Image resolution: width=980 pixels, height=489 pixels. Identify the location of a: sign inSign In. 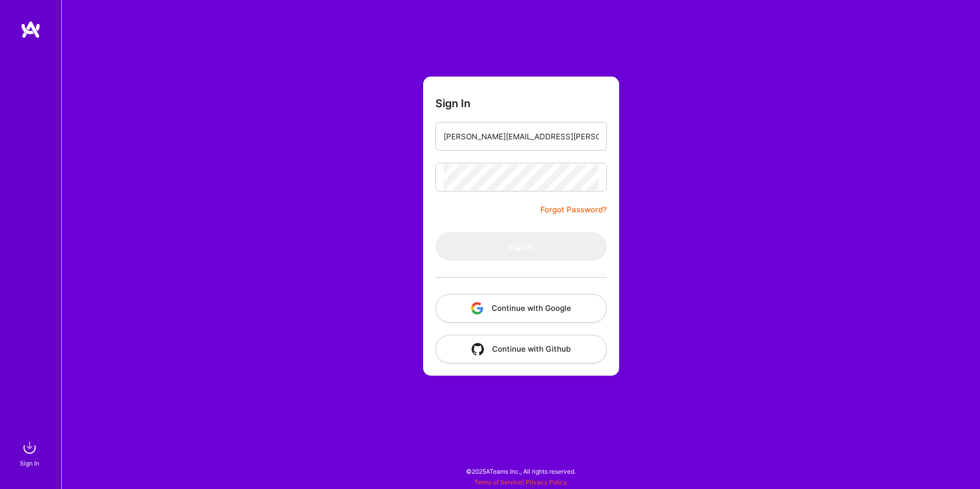
(30, 453).